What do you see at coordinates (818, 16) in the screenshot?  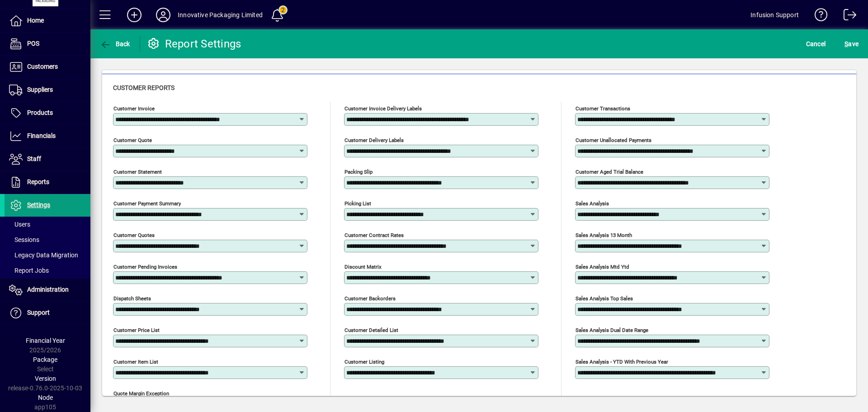 I see `a: Knowledge Base` at bounding box center [818, 16].